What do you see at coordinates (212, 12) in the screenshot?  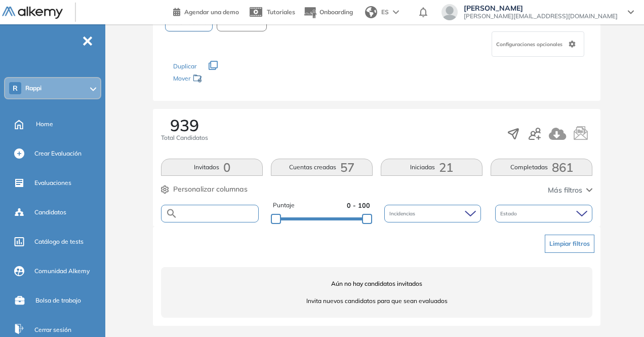 I see `span: Agendar una demo` at bounding box center [212, 12].